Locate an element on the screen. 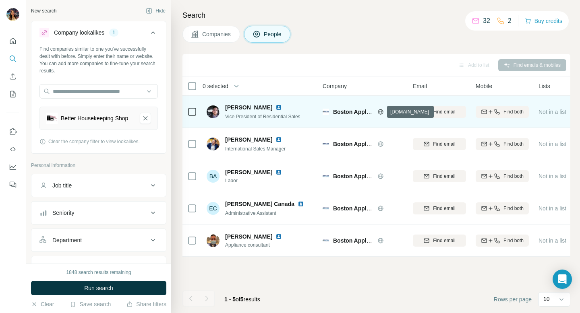 This screenshot has height=313, width=580. button: Buy credits is located at coordinates (543, 21).